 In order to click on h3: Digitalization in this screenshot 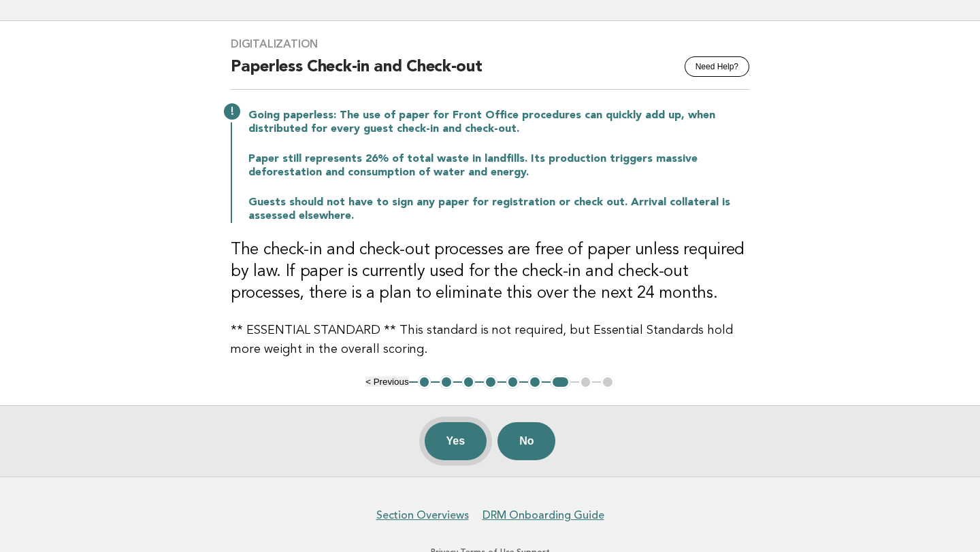, I will do `click(490, 44)`.